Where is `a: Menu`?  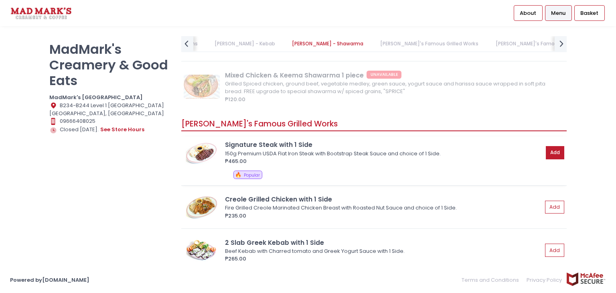
a: Menu is located at coordinates (558, 13).